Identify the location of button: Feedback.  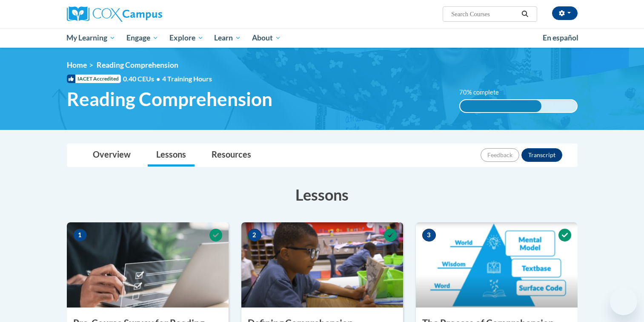
(500, 155).